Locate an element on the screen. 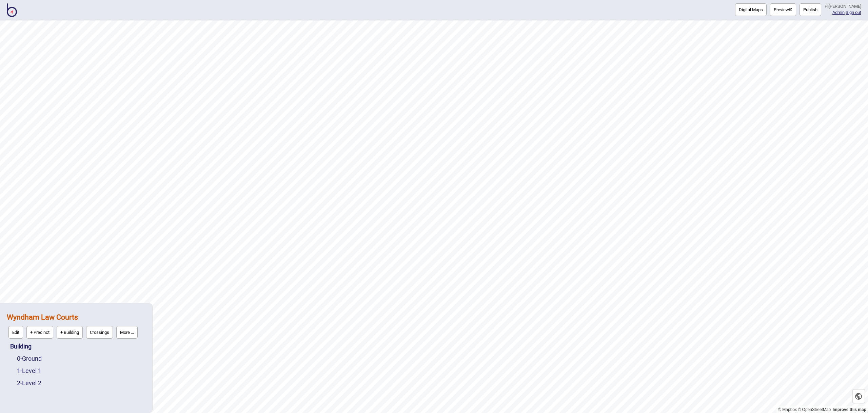 The height and width of the screenshot is (413, 868). div: Level 2 is located at coordinates (81, 383).